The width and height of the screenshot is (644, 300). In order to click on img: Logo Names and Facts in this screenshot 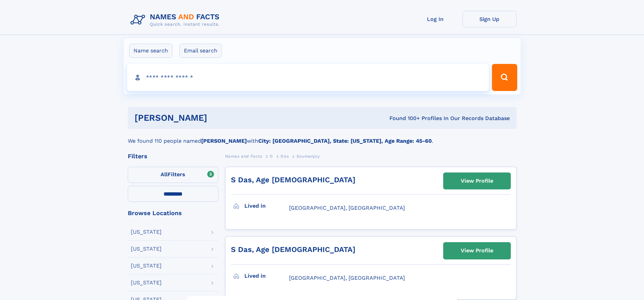, I will do `click(176, 20)`.